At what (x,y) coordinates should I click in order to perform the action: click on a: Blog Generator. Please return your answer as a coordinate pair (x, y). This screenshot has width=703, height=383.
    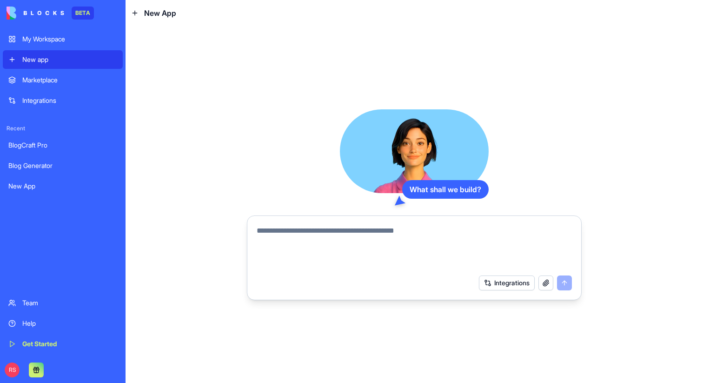
    Looking at the image, I should click on (63, 166).